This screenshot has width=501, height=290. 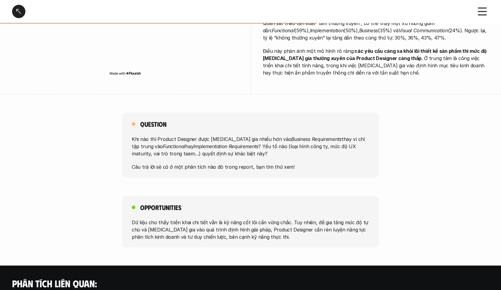 What do you see at coordinates (423, 31) in the screenshot?
I see `em: Visual Communication` at bounding box center [423, 31].